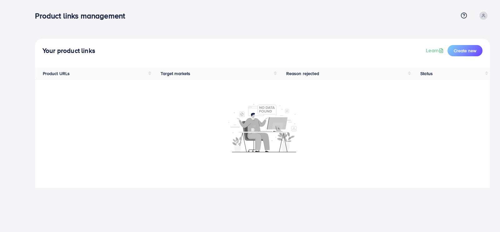  I want to click on span: Reason rejected, so click(302, 73).